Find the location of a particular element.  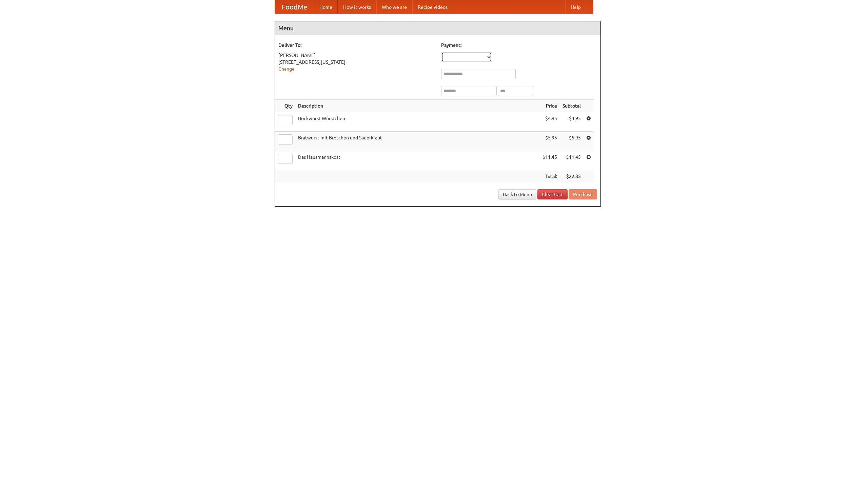

a: How it works is located at coordinates (357, 7).